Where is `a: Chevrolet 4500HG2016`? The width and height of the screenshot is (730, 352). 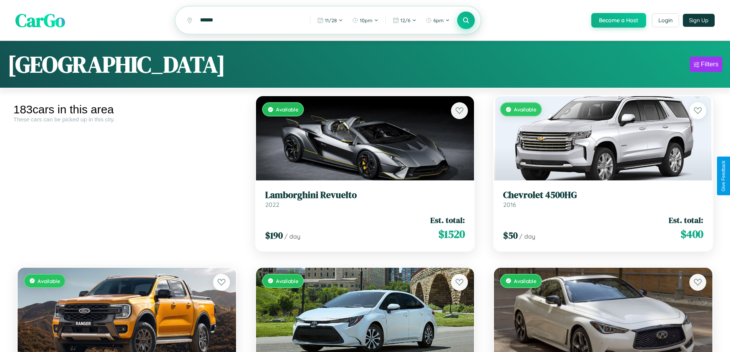 a: Chevrolet 4500HG2016 is located at coordinates (603, 199).